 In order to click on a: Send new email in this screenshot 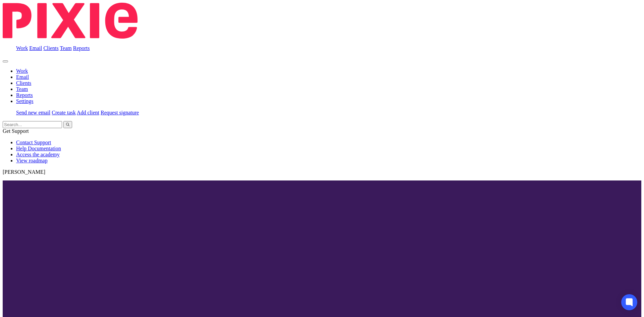, I will do `click(33, 112)`.